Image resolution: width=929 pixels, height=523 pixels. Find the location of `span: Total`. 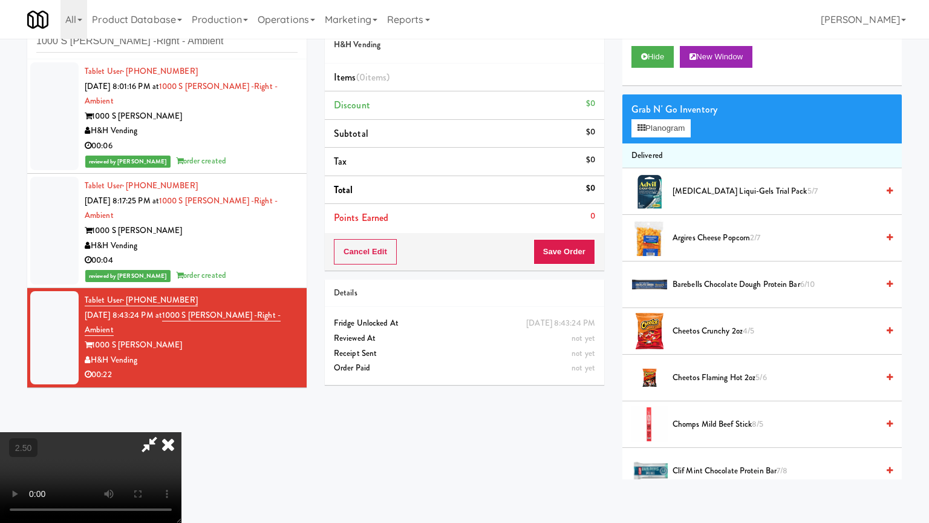

span: Total is located at coordinates (344, 189).